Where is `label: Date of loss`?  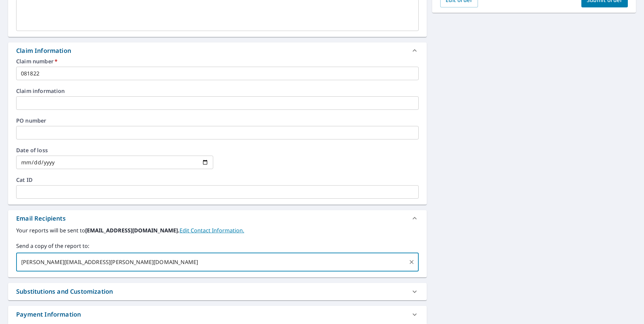 label: Date of loss is located at coordinates (114, 150).